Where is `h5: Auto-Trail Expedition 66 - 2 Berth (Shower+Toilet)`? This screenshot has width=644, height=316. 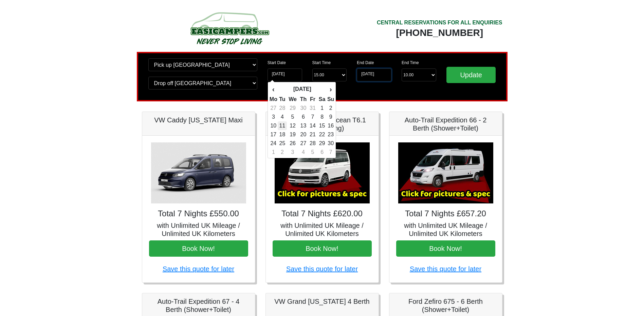 h5: Auto-Trail Expedition 66 - 2 Berth (Shower+Toilet) is located at coordinates (446, 124).